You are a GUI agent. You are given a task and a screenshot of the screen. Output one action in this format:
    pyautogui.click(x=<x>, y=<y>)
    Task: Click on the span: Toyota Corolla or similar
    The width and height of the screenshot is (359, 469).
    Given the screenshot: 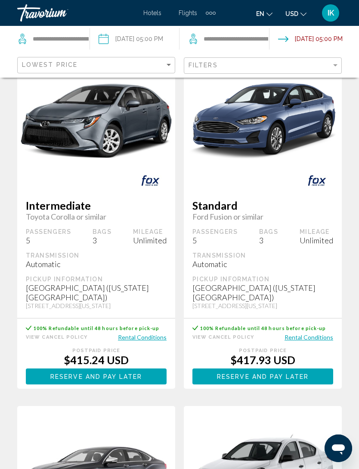 What is the action you would take?
    pyautogui.click(x=96, y=216)
    